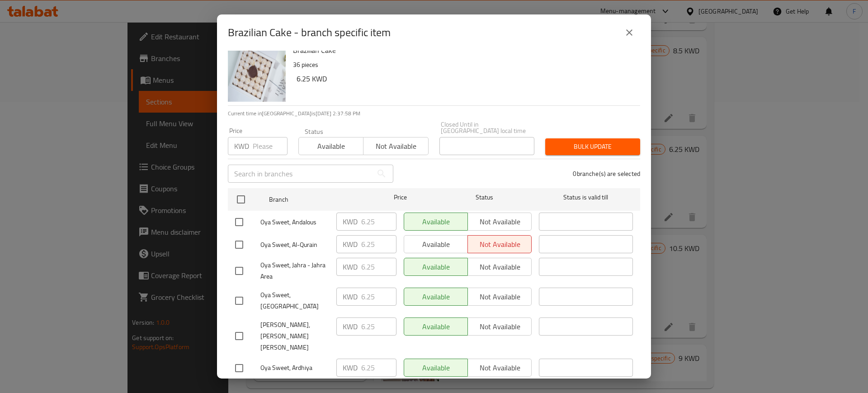 This screenshot has width=868, height=393. I want to click on input: Search in branches, so click(300, 174).